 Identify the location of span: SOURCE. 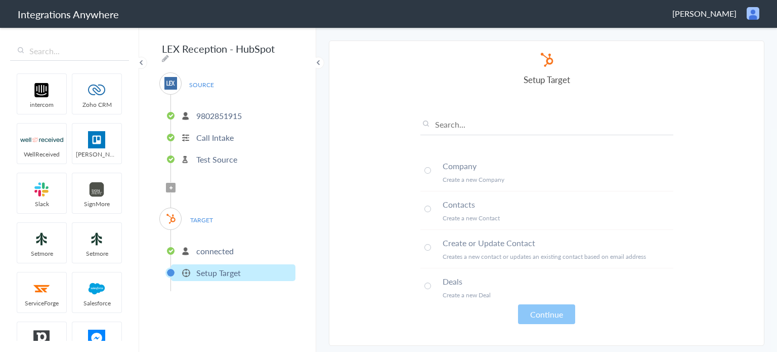
(201, 84).